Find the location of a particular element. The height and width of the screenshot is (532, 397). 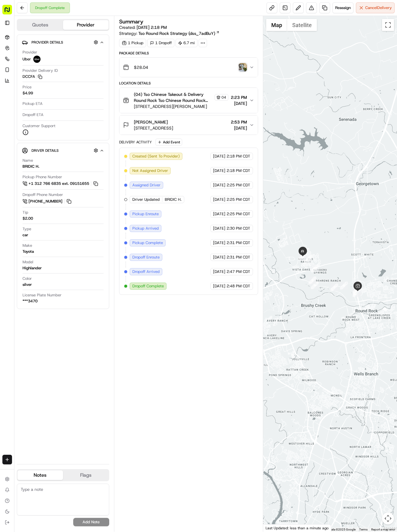

span: Pickup Enroute is located at coordinates (145, 214).